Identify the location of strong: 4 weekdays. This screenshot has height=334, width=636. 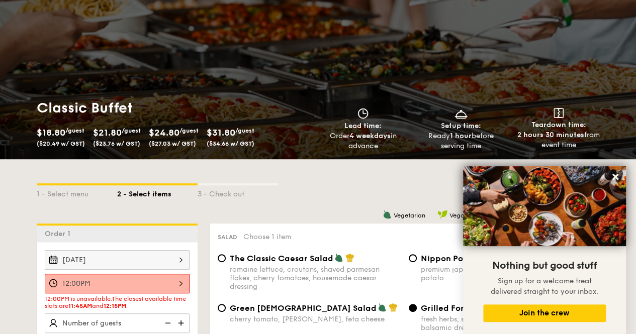
(370, 136).